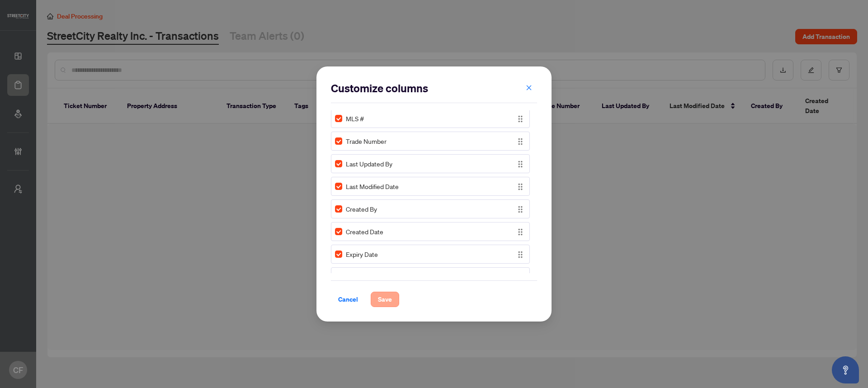 The height and width of the screenshot is (388, 868). I want to click on button: Save, so click(385, 299).